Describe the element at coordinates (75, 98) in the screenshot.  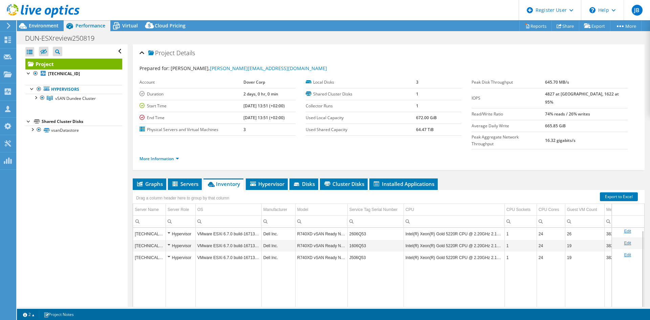
I see `span: vSAN Dundee Cluster` at that location.